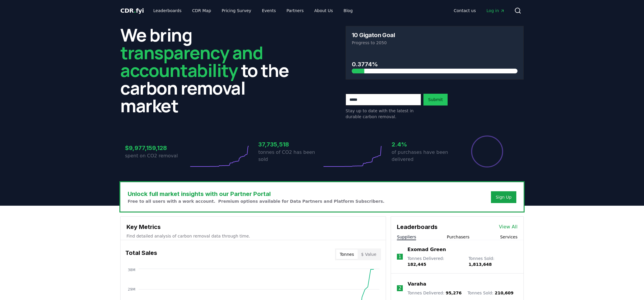 This screenshot has width=644, height=300. What do you see at coordinates (454, 293) in the screenshot?
I see `span: 95,276` at bounding box center [454, 293].